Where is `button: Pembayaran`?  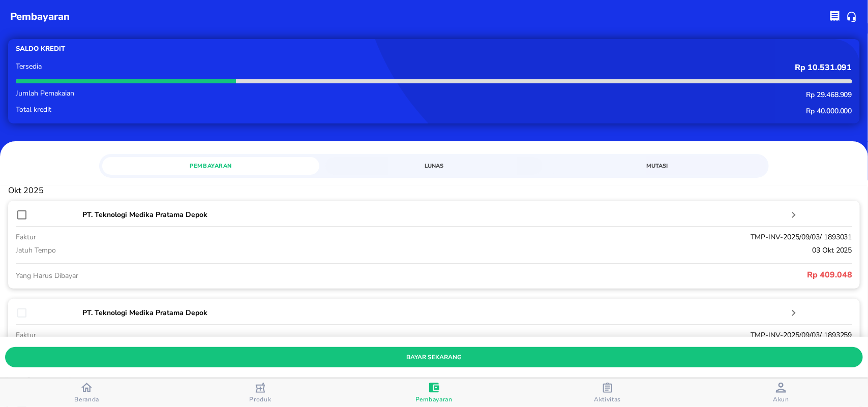 button: Pembayaran is located at coordinates (434, 393).